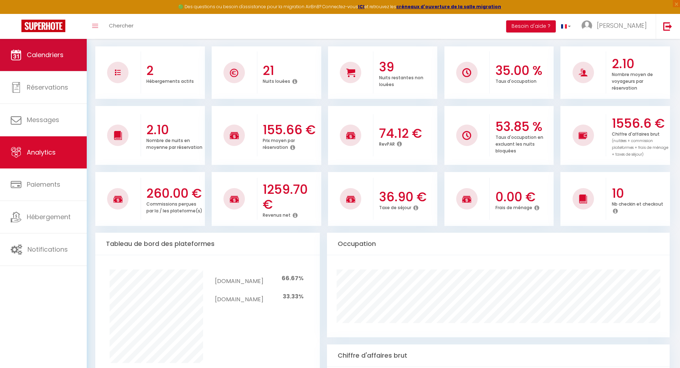 The image size is (680, 368). I want to click on span: Chercher, so click(121, 25).